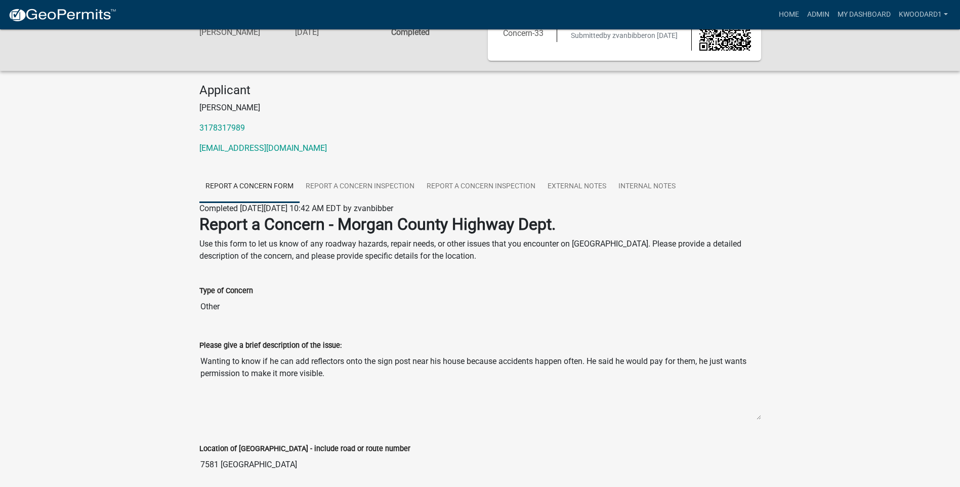  I want to click on a: 3178317989, so click(222, 128).